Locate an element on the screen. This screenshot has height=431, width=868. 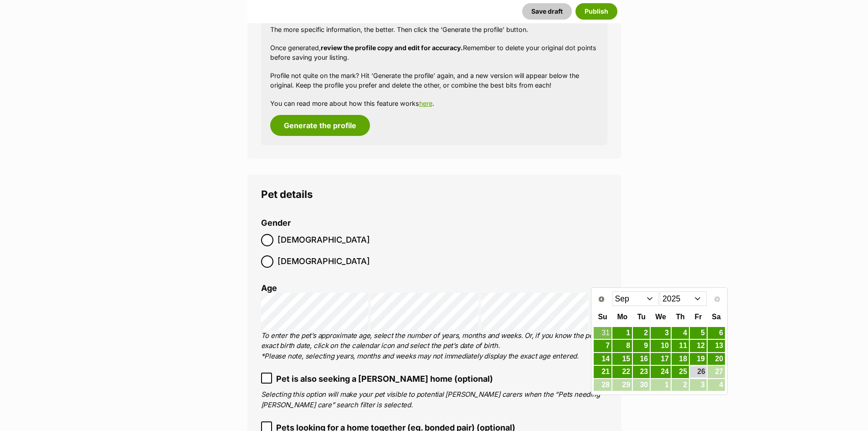
span: 29 is located at coordinates (622, 385).